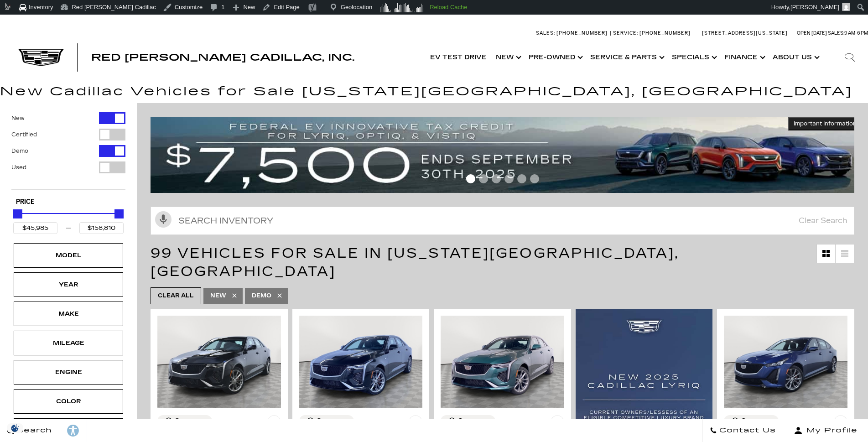 This screenshot has width=868, height=442. Describe the element at coordinates (506, 155) in the screenshot. I see `a: vrp-tax-ending-august-version` at that location.